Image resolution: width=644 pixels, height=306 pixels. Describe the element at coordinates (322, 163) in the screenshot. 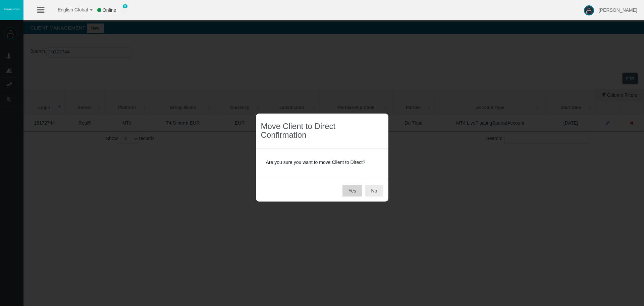

I see `p: Are you sure you want to move Client to Direct?` at that location.